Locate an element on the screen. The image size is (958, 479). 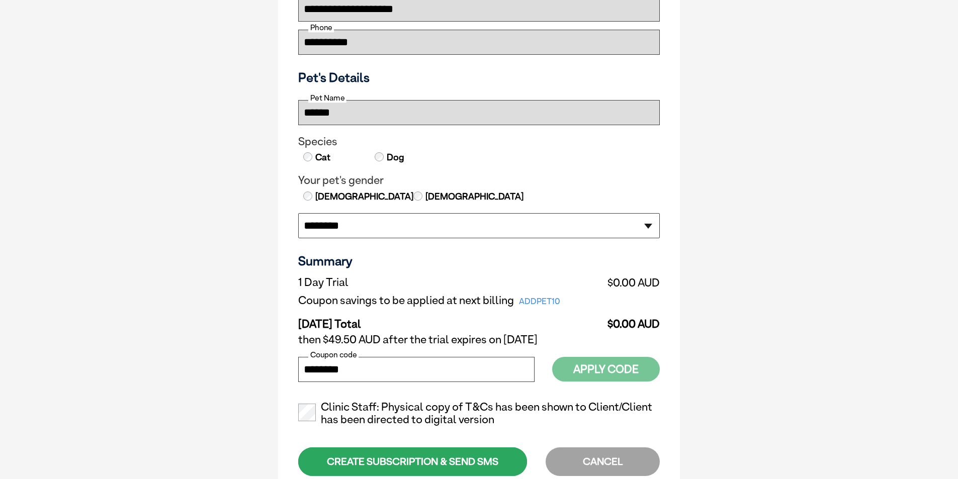
legend: Species is located at coordinates (479, 142).